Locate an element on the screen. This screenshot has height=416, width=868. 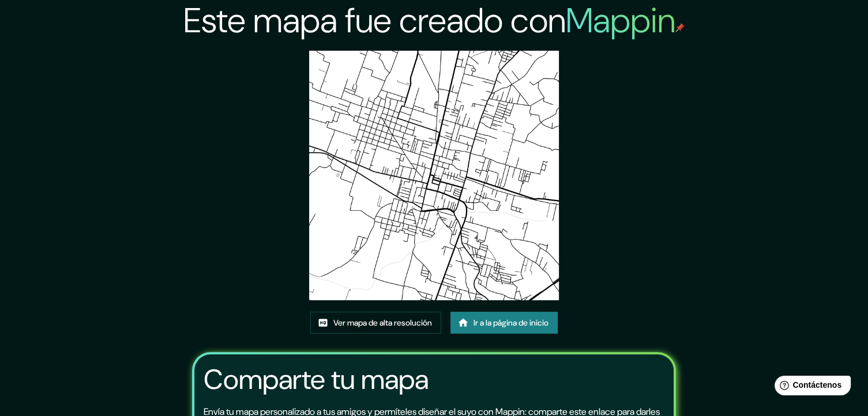
a: Ver mapa de alta resolución is located at coordinates (375, 323).